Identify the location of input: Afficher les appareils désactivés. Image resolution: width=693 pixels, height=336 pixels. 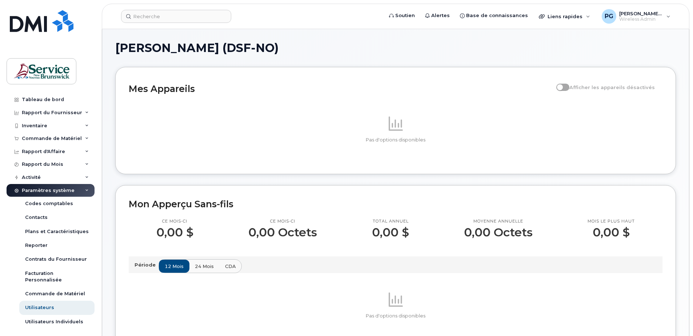
(559, 83).